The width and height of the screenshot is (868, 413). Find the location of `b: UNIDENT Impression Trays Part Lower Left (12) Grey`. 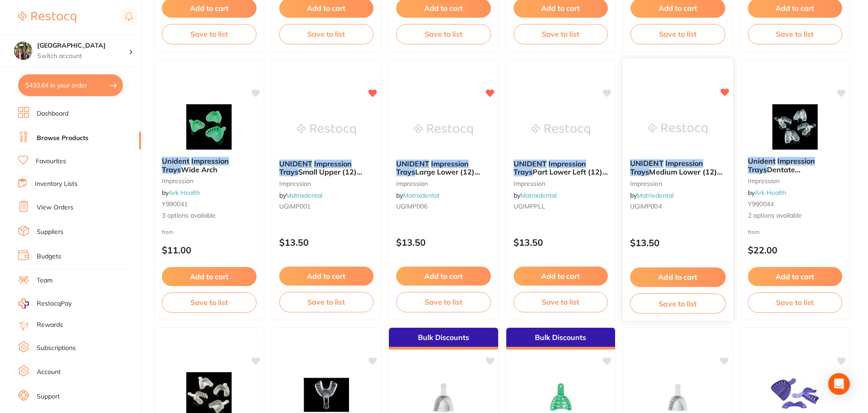

b: UNIDENT Impression Trays Part Lower Left (12) Grey is located at coordinates (561, 168).